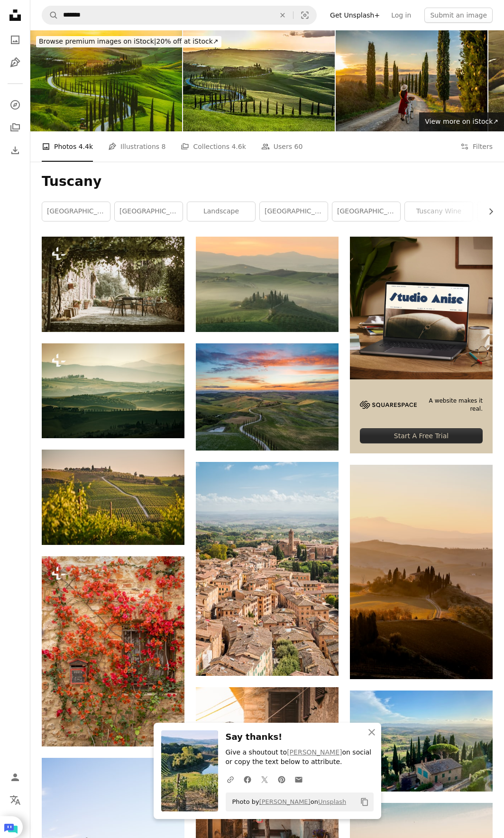  Describe the element at coordinates (113, 651) in the screenshot. I see `a: a brick wall covered in red flowers next to a window` at that location.